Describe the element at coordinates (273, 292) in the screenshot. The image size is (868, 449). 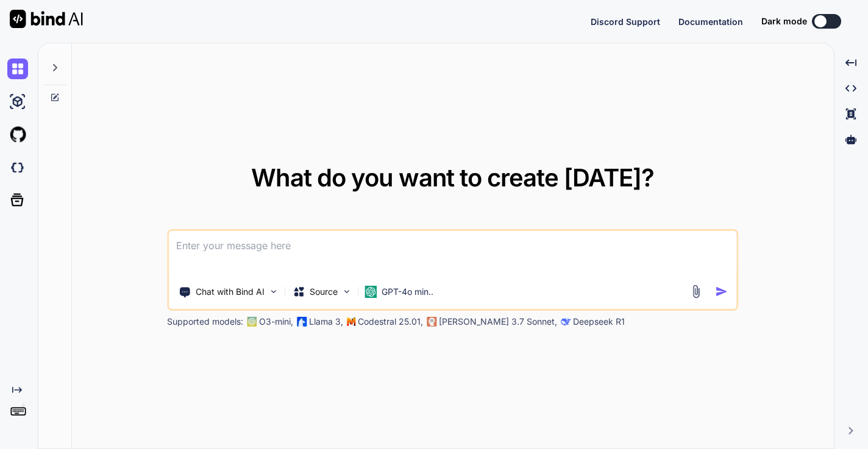
I see `img: Pick Tools` at that location.